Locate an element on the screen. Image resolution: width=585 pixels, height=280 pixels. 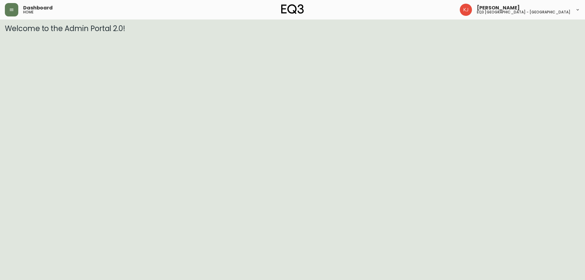
h5: home is located at coordinates (28, 12).